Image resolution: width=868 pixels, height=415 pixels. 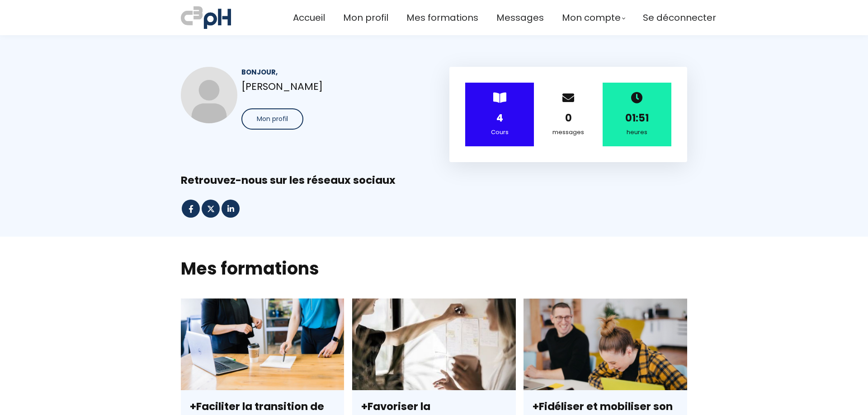 I want to click on h2: Mes formations, so click(x=434, y=268).